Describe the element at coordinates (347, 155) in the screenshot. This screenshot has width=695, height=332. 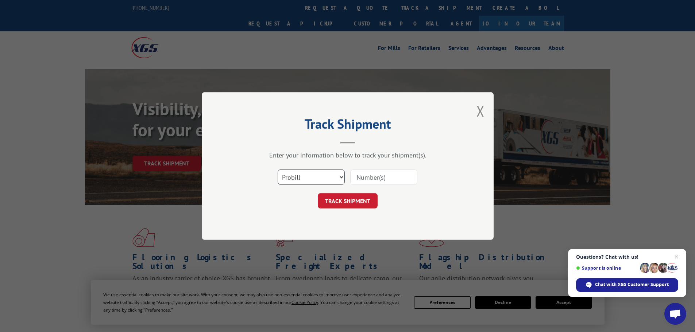
I see `div: Enter your information below to track your shipment(s).` at that location.